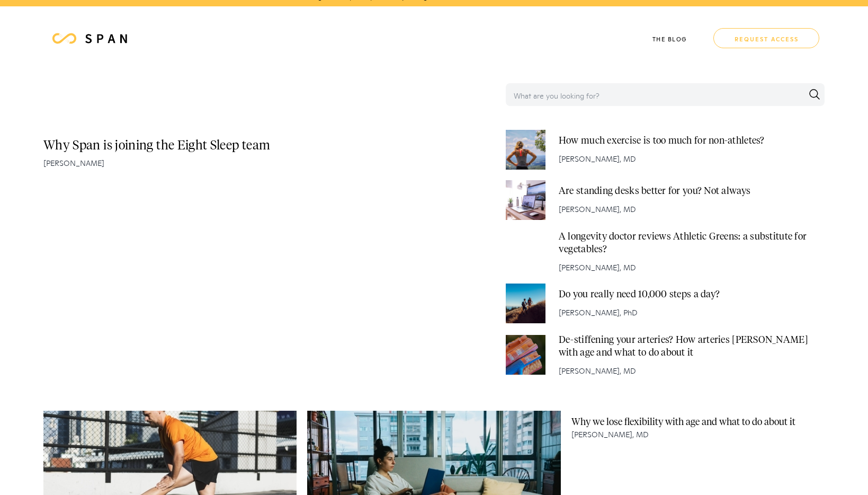  I want to click on h4: Are standing desks better for you? Not always, so click(654, 192).